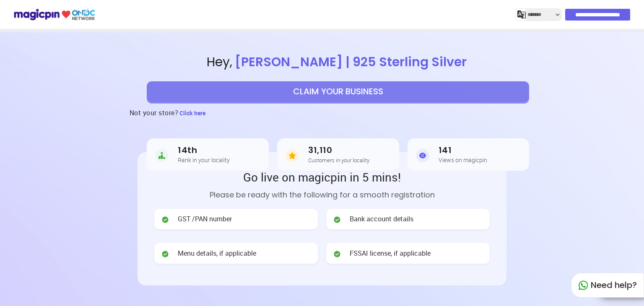  What do you see at coordinates (338, 62) in the screenshot?
I see `span: Hey ,` at bounding box center [338, 62].